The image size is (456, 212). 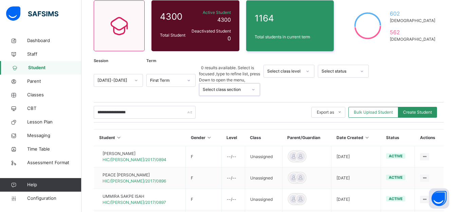 I want to click on span: Time Table, so click(x=54, y=150).